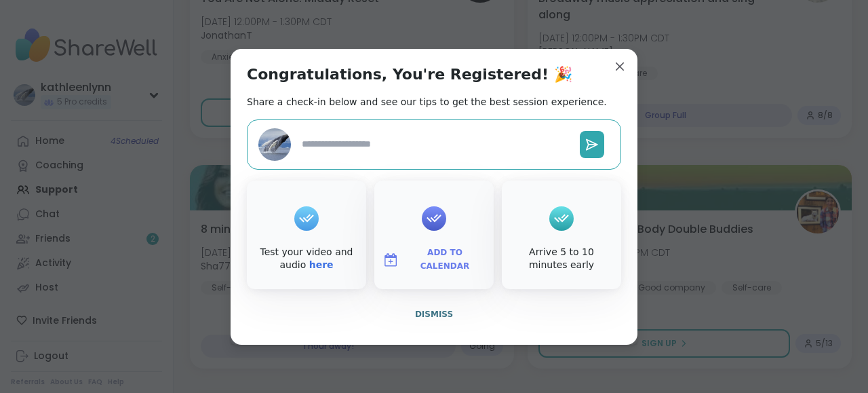 The height and width of the screenshot is (393, 868). What do you see at coordinates (434, 260) in the screenshot?
I see `button: Add to Calendar` at bounding box center [434, 260].